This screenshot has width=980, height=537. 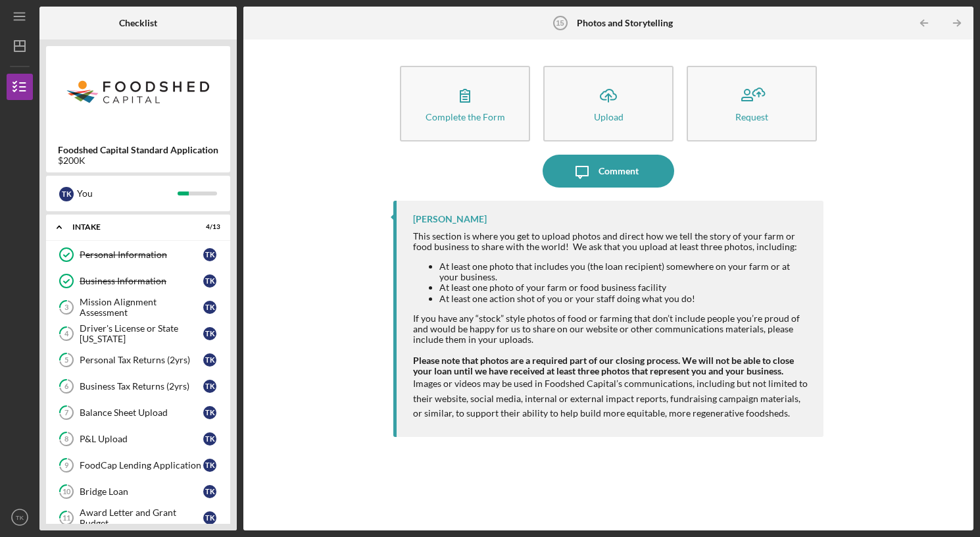 What do you see at coordinates (609, 171) in the screenshot?
I see `button: Comment` at bounding box center [609, 171].